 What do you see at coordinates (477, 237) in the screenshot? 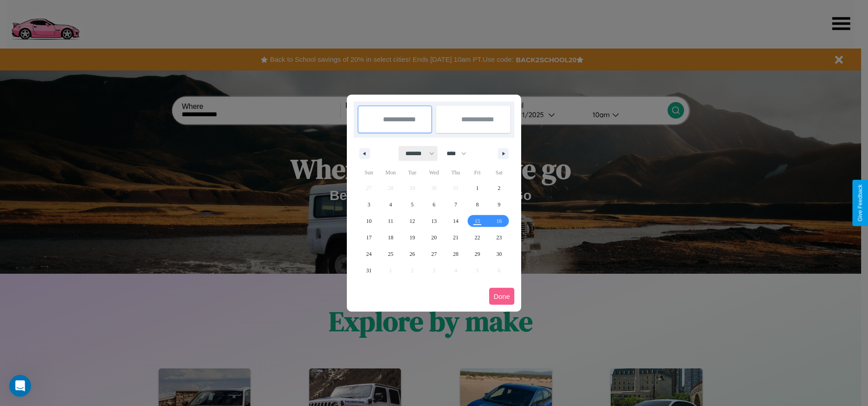
I see `span: 22` at bounding box center [477, 237].